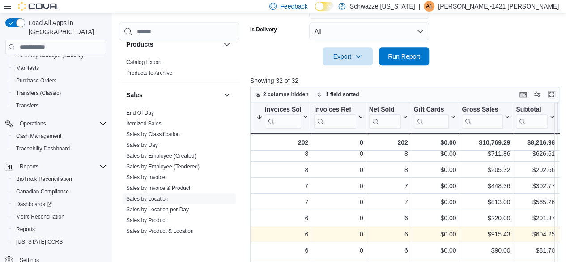  I want to click on label: Is Delivery, so click(264, 30).